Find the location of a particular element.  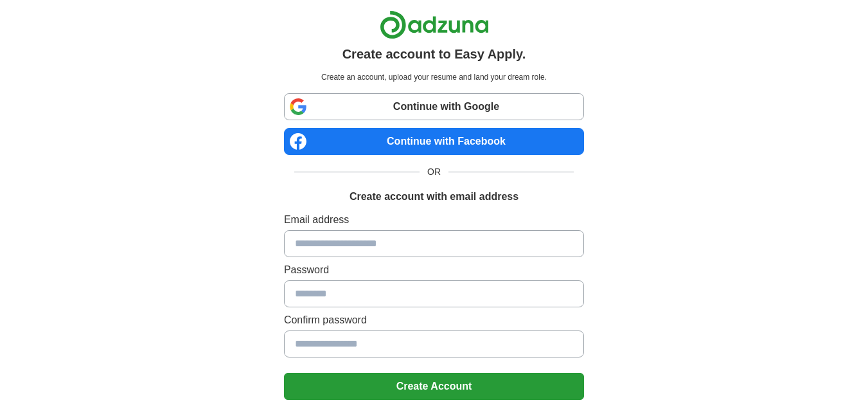

a: Continue with Google is located at coordinates (434, 107).